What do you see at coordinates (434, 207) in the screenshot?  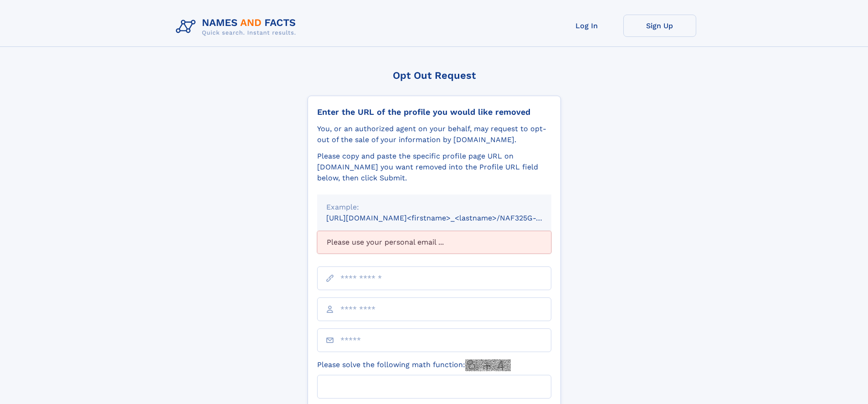 I see `div: Example:` at bounding box center [434, 207].